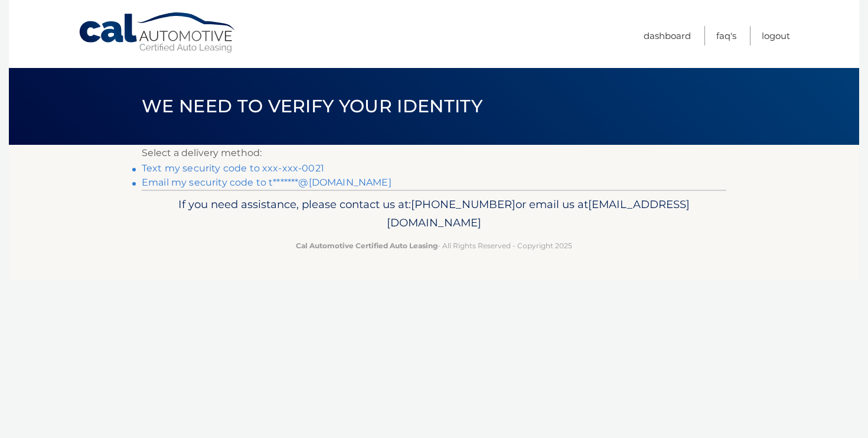 This screenshot has height=438, width=868. Describe the element at coordinates (776, 35) in the screenshot. I see `a: Logout` at that location.